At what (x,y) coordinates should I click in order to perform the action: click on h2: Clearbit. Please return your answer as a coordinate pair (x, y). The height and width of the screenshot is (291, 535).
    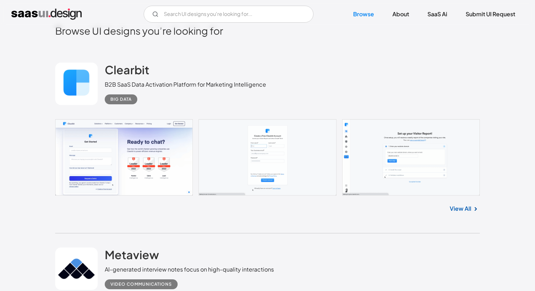
    Looking at the image, I should click on (127, 70).